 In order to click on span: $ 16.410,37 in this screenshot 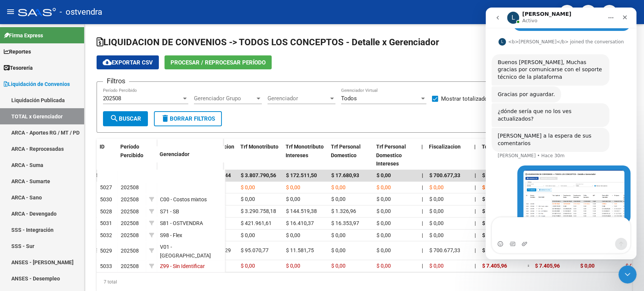, I will do `click(300, 223)`.